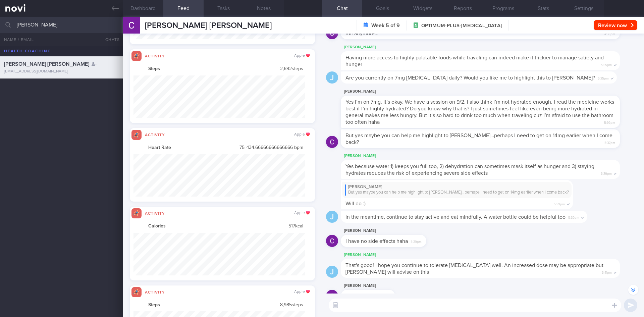  Describe the element at coordinates (291, 305) in the screenshot. I see `span: 8,985 steps` at that location.